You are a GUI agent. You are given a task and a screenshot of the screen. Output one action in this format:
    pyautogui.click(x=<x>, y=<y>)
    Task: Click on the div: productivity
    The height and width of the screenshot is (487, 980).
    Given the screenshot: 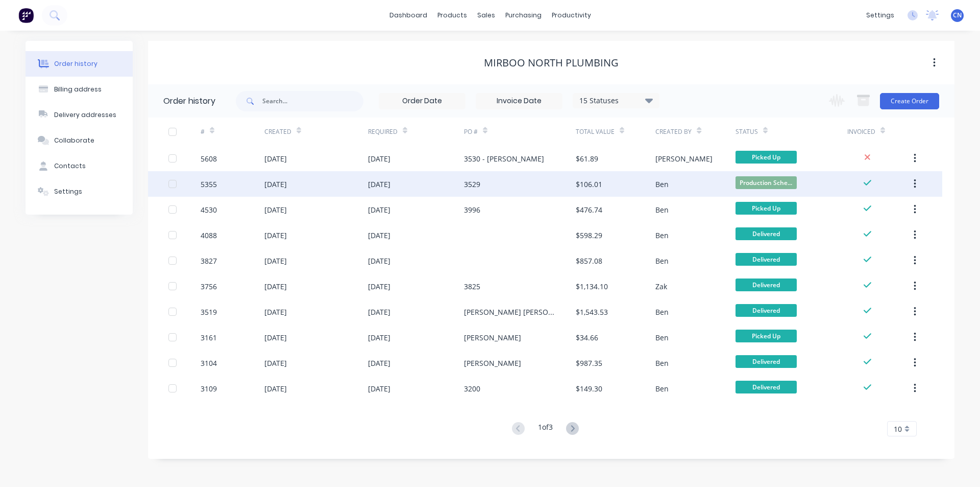 What is the action you would take?
    pyautogui.click(x=571, y=15)
    